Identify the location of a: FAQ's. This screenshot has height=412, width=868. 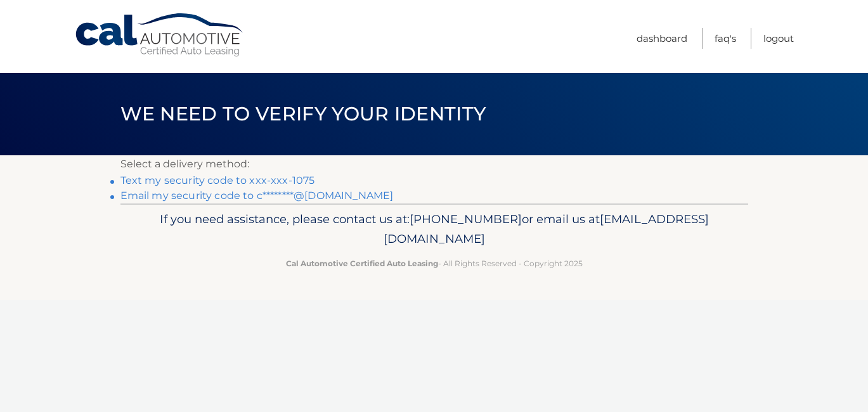
(725, 38).